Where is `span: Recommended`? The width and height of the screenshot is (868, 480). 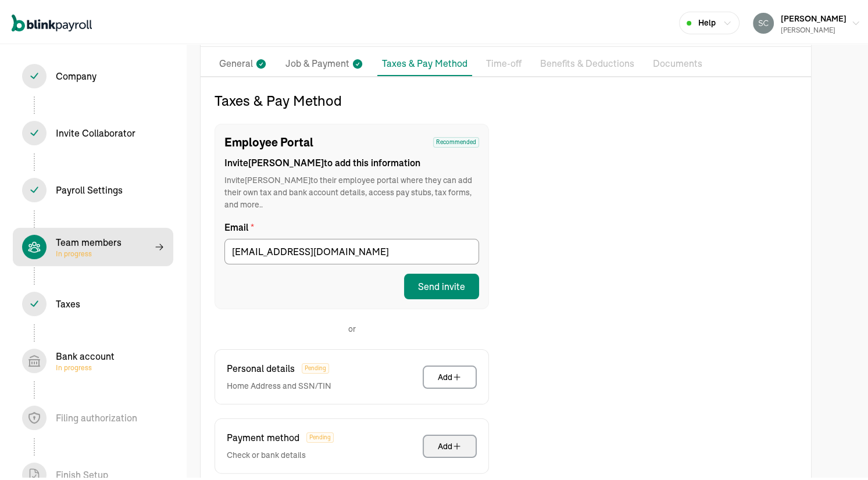 span: Recommended is located at coordinates (456, 140).